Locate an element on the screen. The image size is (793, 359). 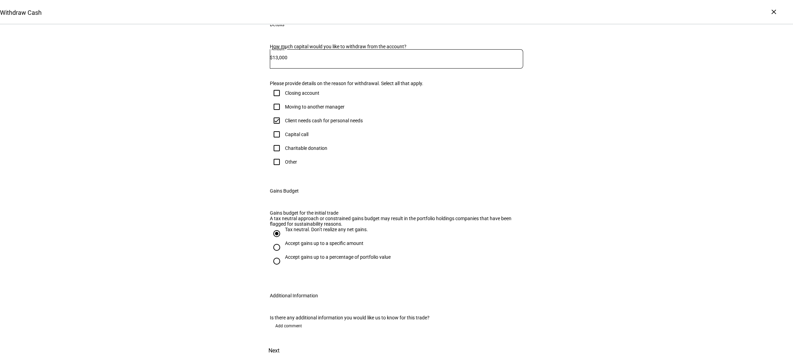
div: Please provide details on the reason for withdrawal. Select all that apply. is located at coordinates (396, 83).